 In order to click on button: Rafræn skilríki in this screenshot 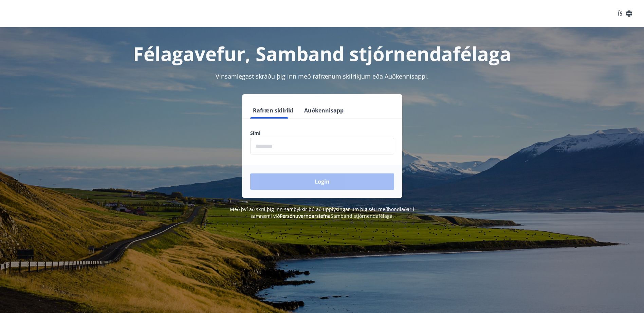, I will do `click(272, 110)`.